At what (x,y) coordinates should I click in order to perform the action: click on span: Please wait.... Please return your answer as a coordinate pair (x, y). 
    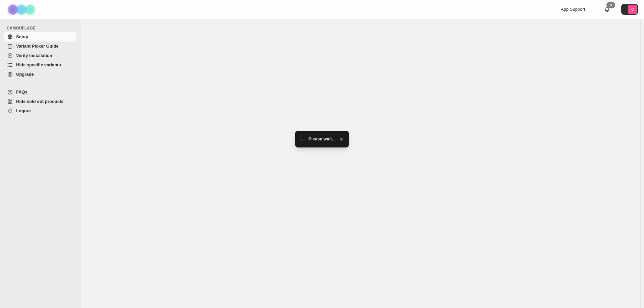
    Looking at the image, I should click on (322, 139).